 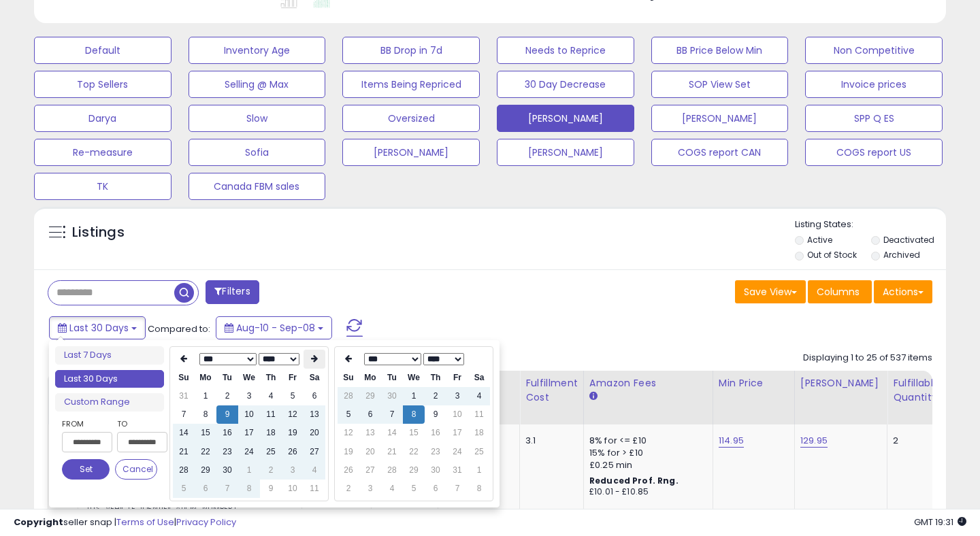 I want to click on button: Aug-10 - Sep-08, so click(x=274, y=328).